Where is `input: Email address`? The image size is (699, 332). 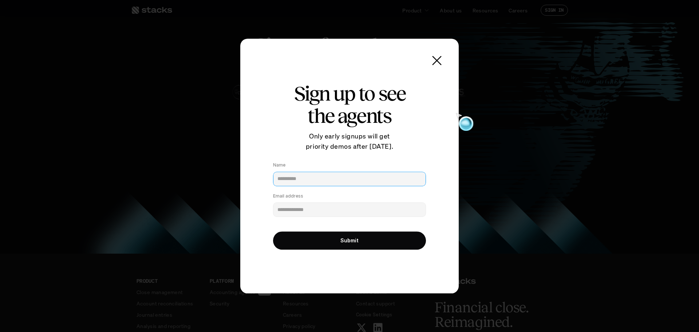
input: Email address is located at coordinates (350, 209).